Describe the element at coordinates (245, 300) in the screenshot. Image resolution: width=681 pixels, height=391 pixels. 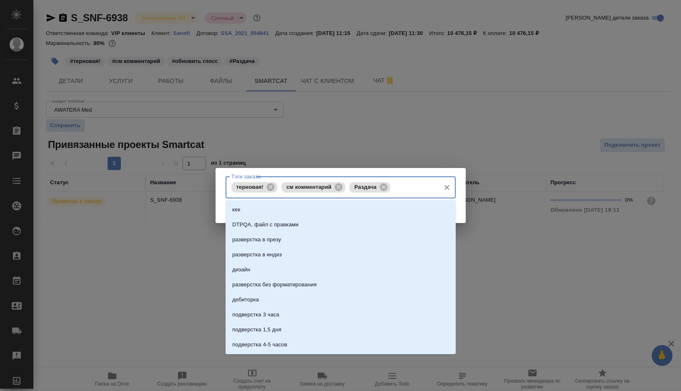
I see `p: дебиторка` at that location.